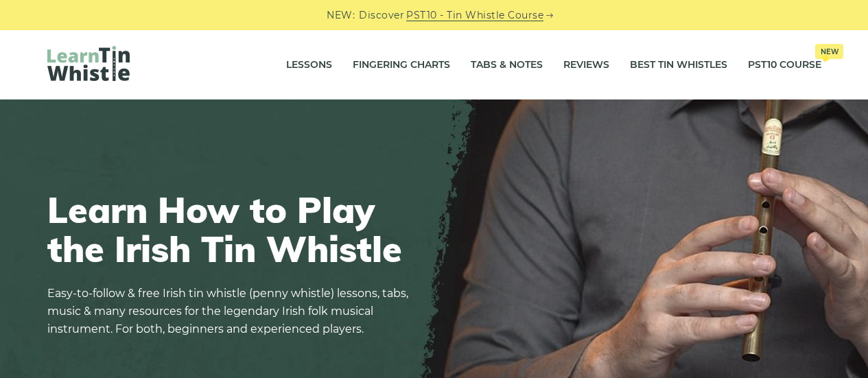  What do you see at coordinates (829, 51) in the screenshot?
I see `span: New` at bounding box center [829, 51].